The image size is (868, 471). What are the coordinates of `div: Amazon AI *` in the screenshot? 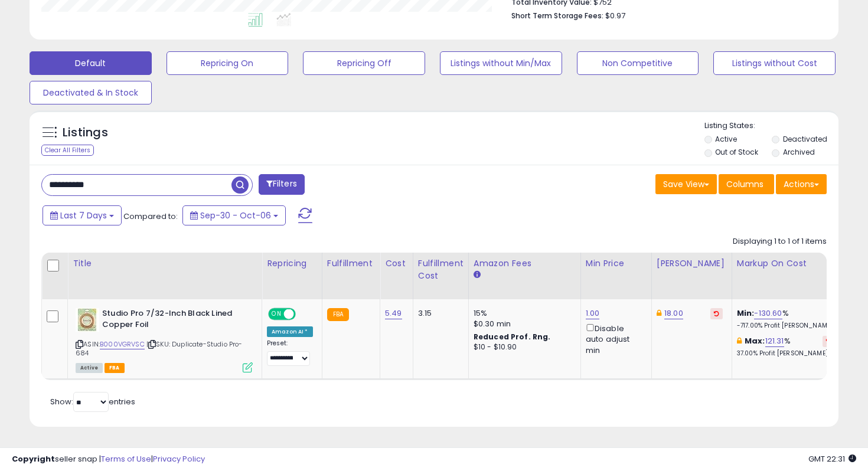 It's located at (290, 331).